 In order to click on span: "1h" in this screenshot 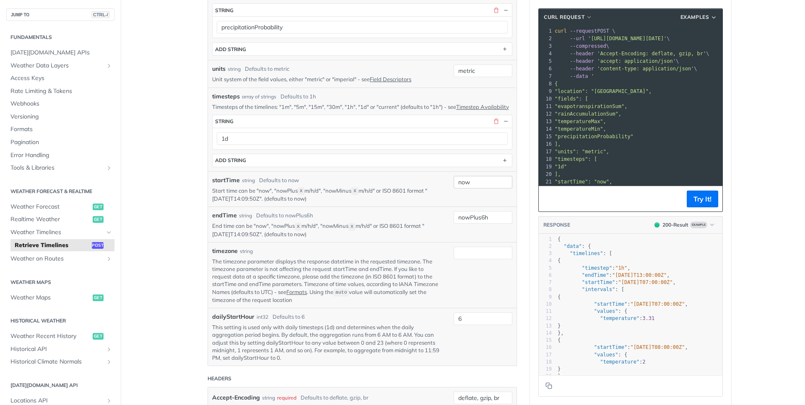, I will do `click(621, 268)`.